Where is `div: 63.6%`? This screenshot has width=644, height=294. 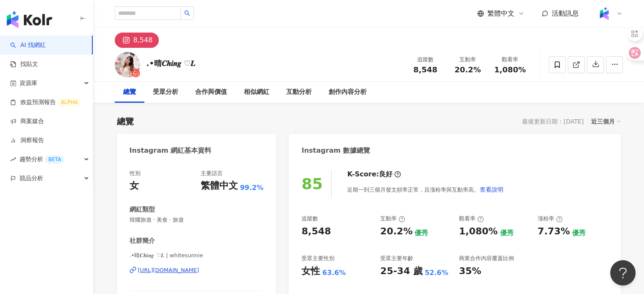
div: 63.6% is located at coordinates (334, 273).